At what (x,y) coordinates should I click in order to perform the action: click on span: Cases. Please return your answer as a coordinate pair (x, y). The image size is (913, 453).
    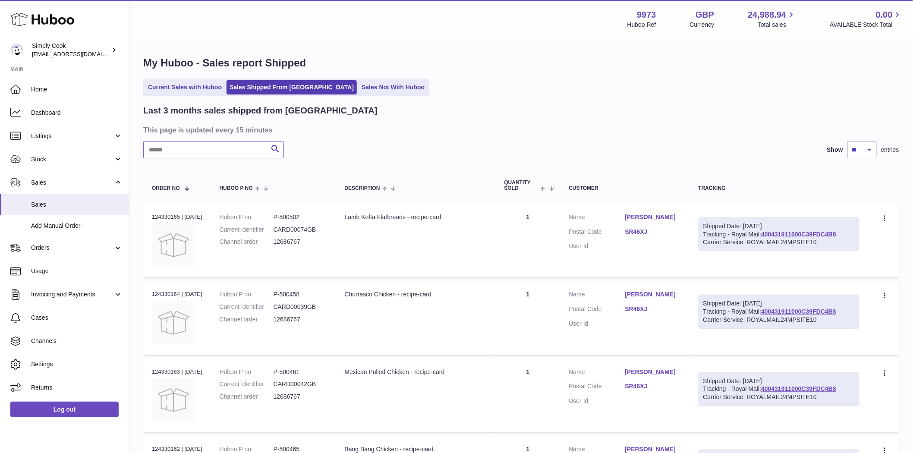
    Looking at the image, I should click on (77, 318).